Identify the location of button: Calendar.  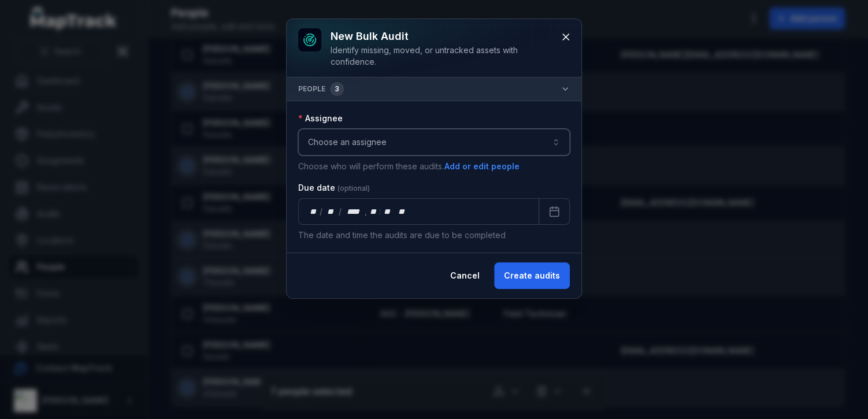
(555, 212).